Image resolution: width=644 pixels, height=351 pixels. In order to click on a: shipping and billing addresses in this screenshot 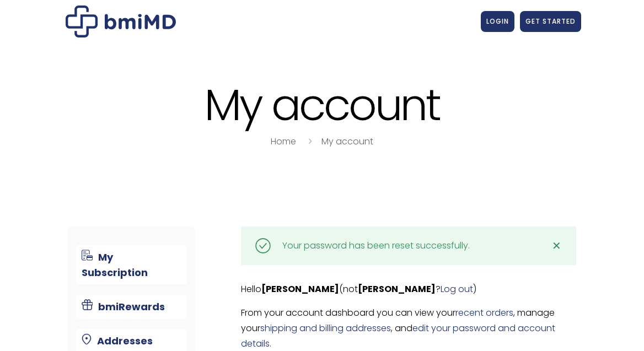, I will do `click(325, 328)`.